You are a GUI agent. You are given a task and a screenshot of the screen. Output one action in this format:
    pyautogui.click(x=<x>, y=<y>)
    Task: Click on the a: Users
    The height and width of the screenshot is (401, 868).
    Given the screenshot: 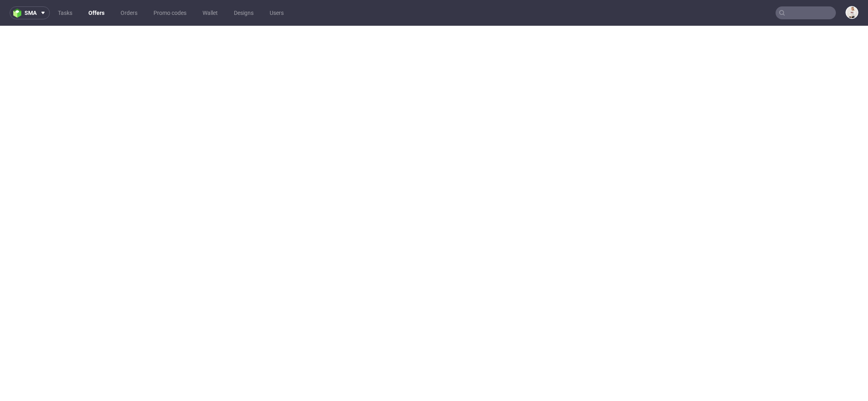 What is the action you would take?
    pyautogui.click(x=277, y=13)
    